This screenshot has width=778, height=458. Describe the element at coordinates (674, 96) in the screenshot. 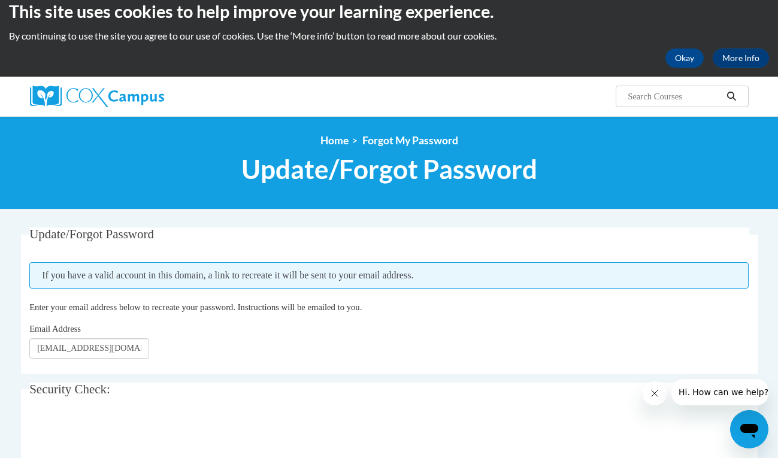

I see `input: Search Courses` at that location.